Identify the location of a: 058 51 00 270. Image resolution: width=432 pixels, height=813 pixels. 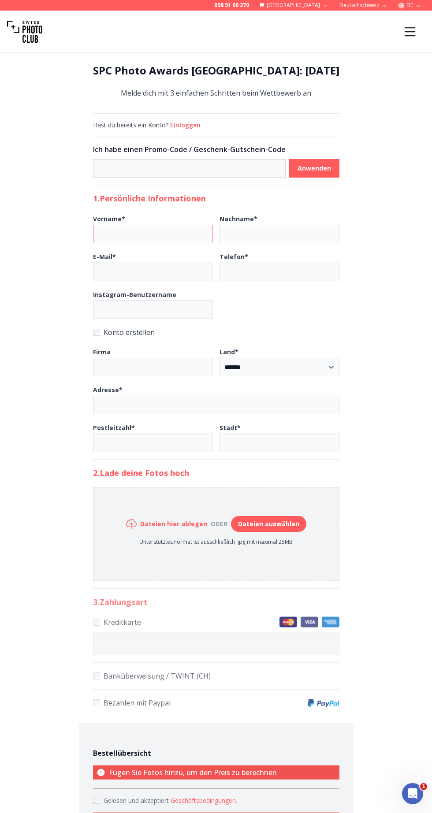
(231, 5).